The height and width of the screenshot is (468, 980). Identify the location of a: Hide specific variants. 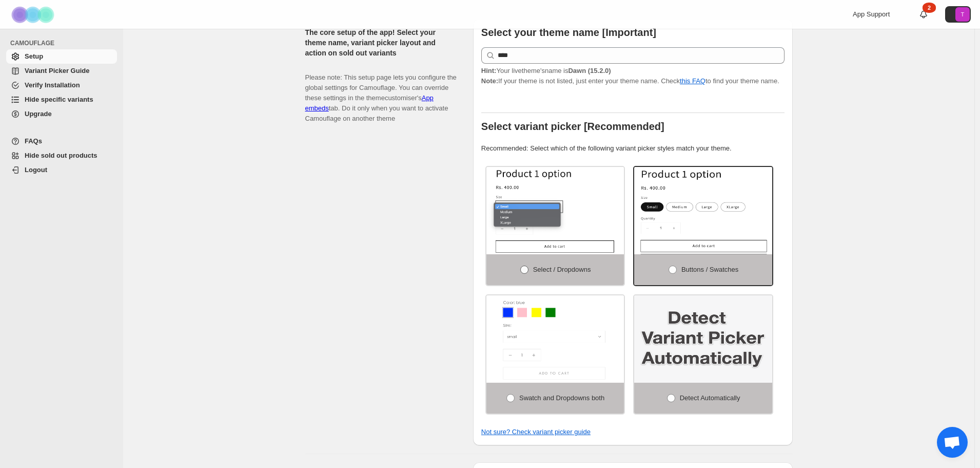
(62, 100).